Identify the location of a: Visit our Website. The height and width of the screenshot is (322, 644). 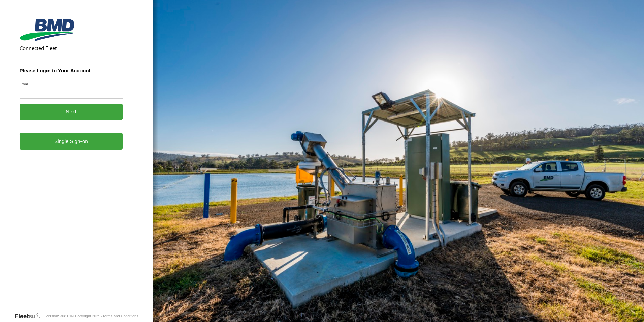
(30, 316).